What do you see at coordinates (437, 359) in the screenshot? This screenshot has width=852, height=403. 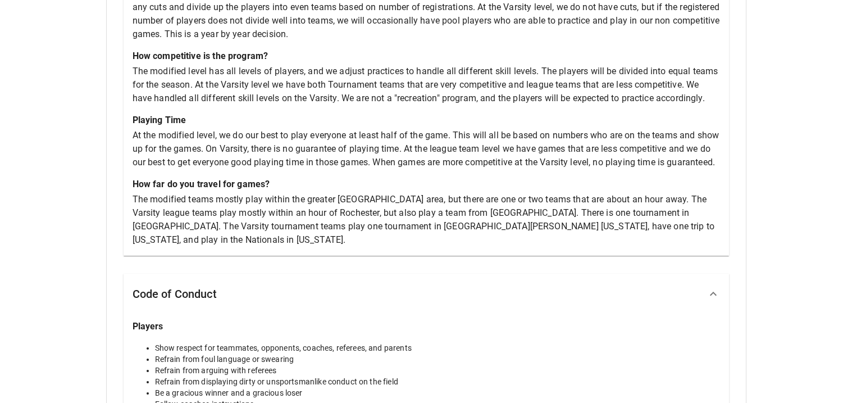 I see `li: Refrain from foul language or swearing` at bounding box center [437, 359].